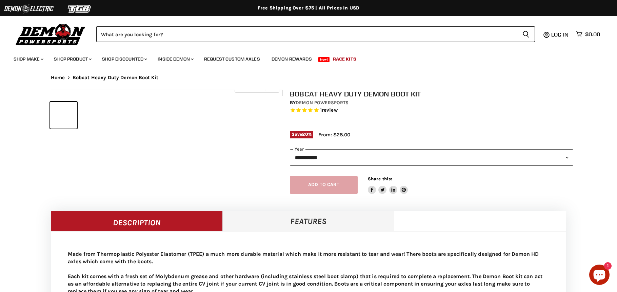 The width and height of the screenshot is (617, 292). Describe the element at coordinates (334, 135) in the screenshot. I see `span: From: $28.00` at that location.